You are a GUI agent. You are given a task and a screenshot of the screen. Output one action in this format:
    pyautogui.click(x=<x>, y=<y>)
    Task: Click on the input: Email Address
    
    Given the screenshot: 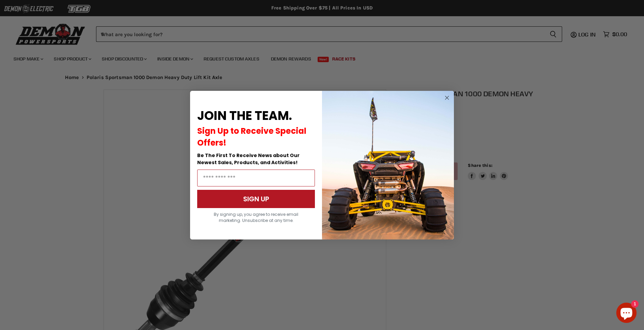 What is the action you would take?
    pyautogui.click(x=256, y=178)
    